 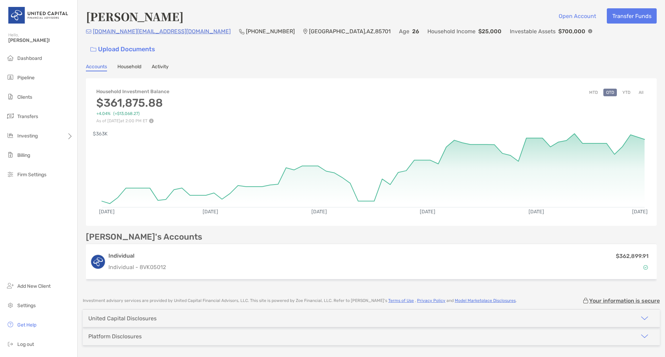 What do you see at coordinates (10, 116) in the screenshot?
I see `img: transfers icon` at bounding box center [10, 116].